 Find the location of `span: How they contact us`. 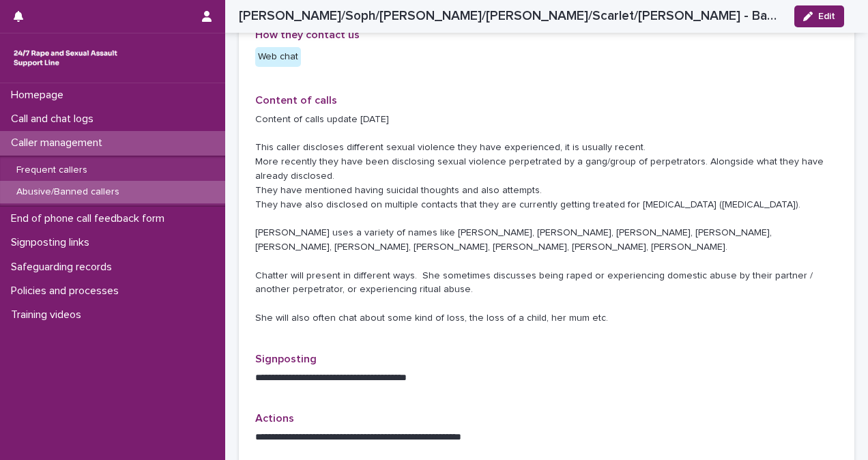

span: How they contact us is located at coordinates (307, 35).